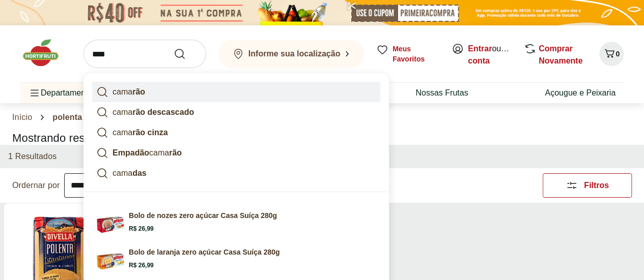 The height and width of the screenshot is (280, 644). I want to click on button: Carrinho, so click(611, 54).